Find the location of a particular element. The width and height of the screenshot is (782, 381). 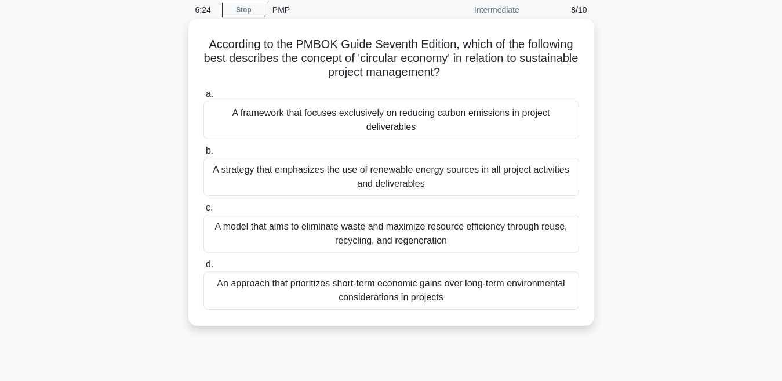

div: A model that aims to eliminate waste and maximize resource efficiency through reuse, recycling, a... is located at coordinates (391, 234).